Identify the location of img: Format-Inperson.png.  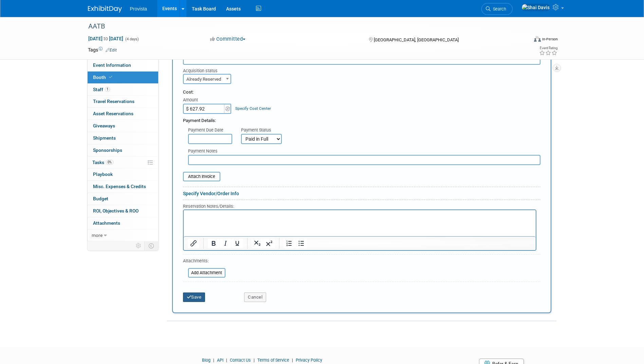
(538, 39).